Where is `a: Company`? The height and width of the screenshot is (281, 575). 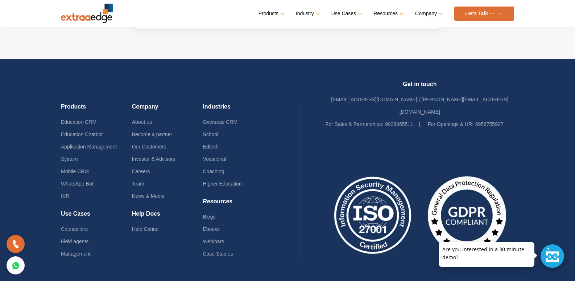
a: Company is located at coordinates (428, 13).